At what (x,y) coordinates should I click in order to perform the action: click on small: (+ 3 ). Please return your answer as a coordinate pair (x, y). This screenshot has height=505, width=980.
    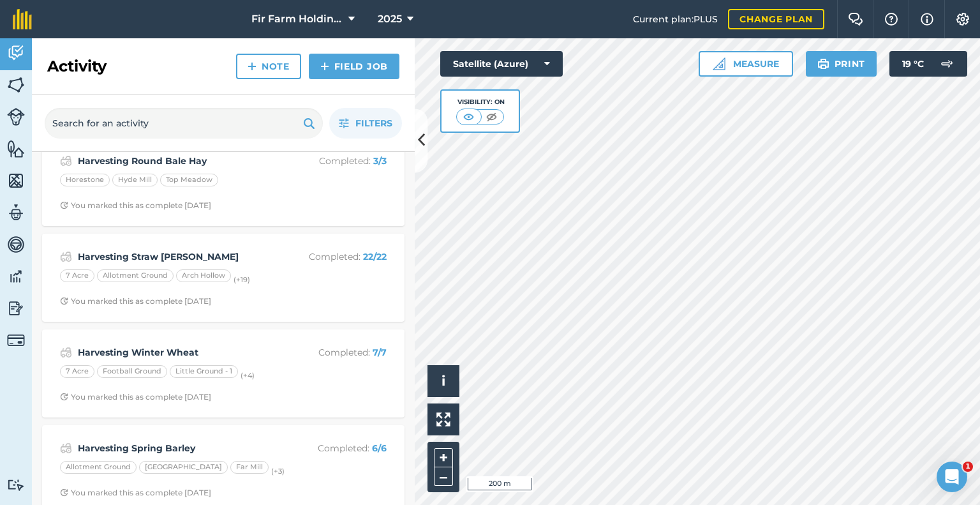
    Looking at the image, I should click on (278, 471).